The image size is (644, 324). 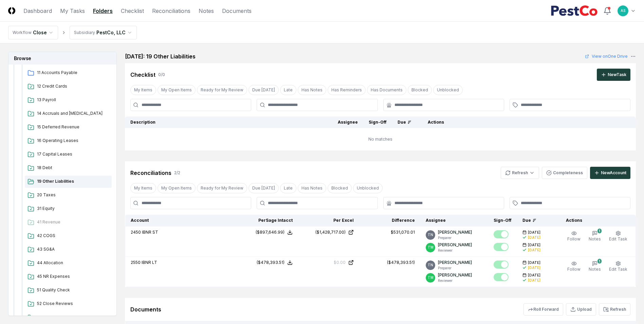 What do you see at coordinates (73, 154) in the screenshot?
I see `span: 17 Capital Leases` at bounding box center [73, 154].